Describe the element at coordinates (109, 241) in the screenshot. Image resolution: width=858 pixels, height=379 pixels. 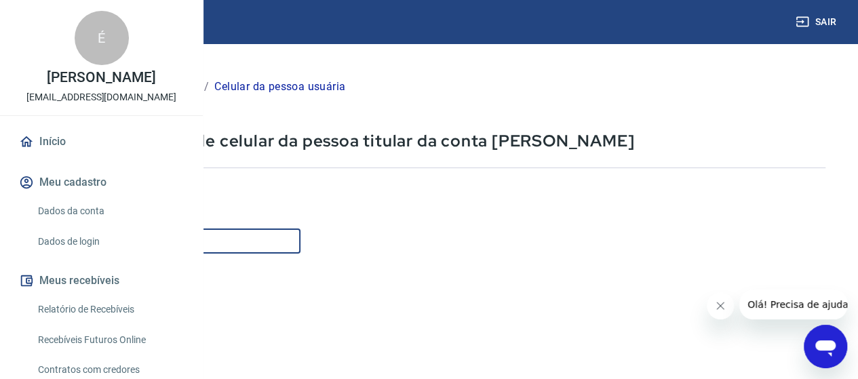
I see `a: Dados de login` at that location.